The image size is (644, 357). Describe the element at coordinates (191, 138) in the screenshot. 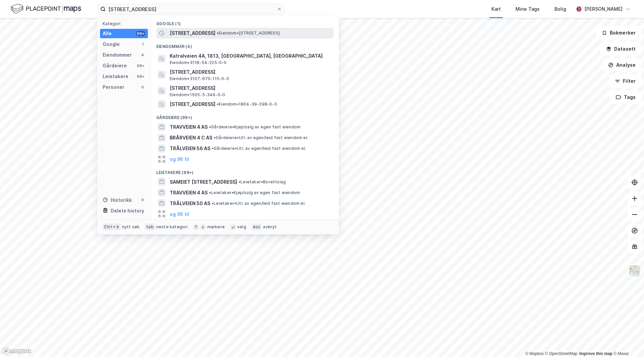

I see `span: BRÅRVEIEN 4 C AS` at that location.